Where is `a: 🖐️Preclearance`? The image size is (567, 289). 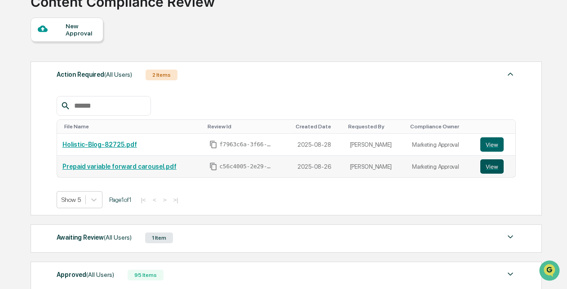
a: 🖐️Preclearance is located at coordinates (33, 117).